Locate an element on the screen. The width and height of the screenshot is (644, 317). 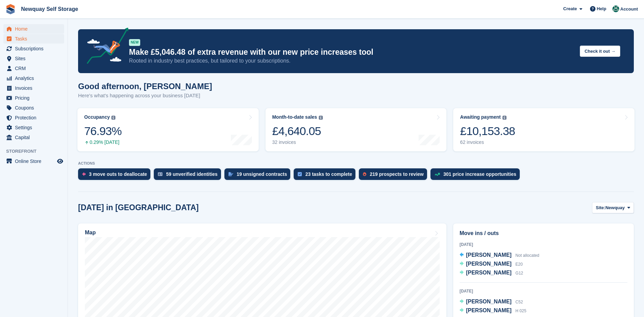
a: 3 move outs to deallocate is located at coordinates (115, 176).